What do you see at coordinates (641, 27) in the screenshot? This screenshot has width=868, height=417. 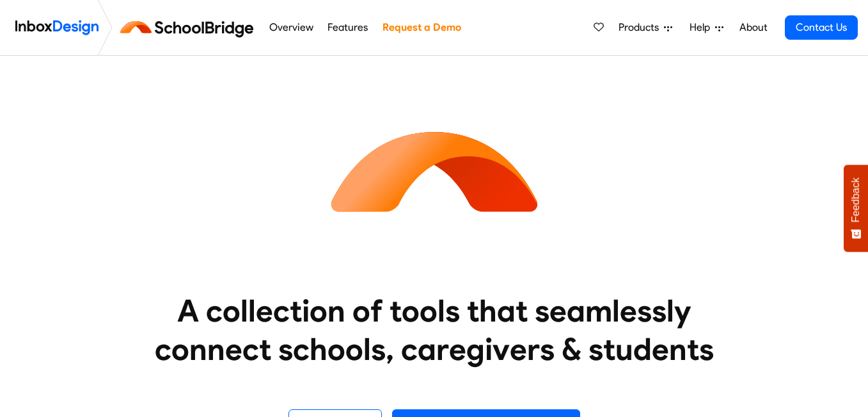 I see `span: Products` at bounding box center [641, 27].